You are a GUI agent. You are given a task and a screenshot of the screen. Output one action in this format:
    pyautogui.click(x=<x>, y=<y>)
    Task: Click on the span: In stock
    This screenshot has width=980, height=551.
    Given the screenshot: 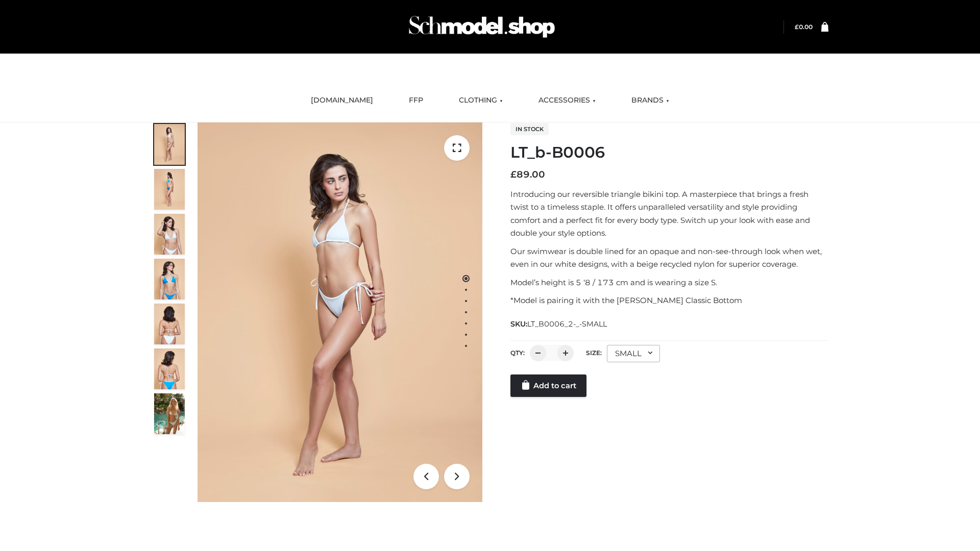 What is the action you would take?
    pyautogui.click(x=529, y=129)
    